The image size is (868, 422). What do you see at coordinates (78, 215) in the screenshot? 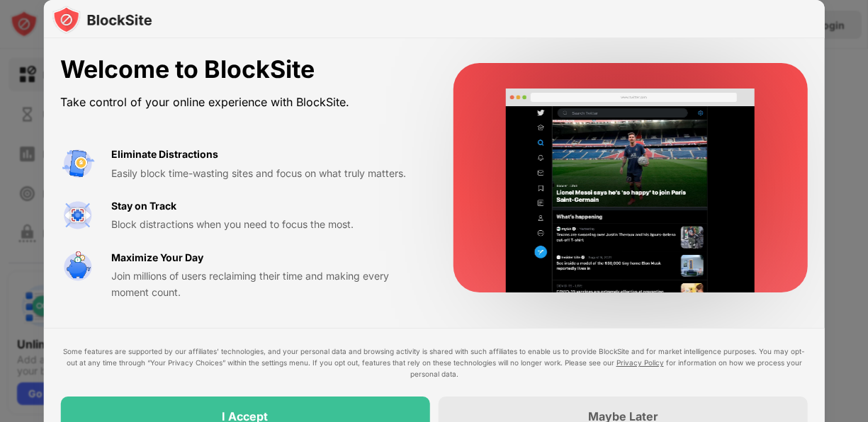
I see `img: value-focus.svg` at bounding box center [78, 215].